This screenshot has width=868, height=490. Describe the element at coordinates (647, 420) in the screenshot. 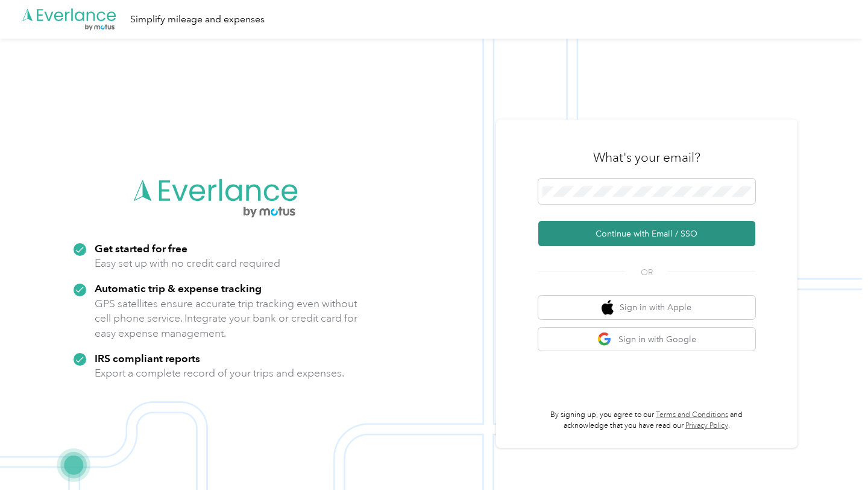

I see `p: By signing up, you agree to our and acknowledge that you have read our .` at that location.